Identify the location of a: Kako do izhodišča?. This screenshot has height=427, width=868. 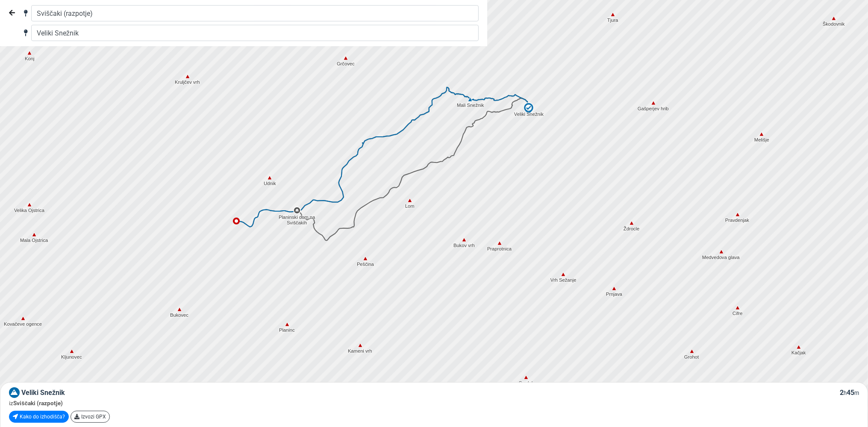
(39, 416).